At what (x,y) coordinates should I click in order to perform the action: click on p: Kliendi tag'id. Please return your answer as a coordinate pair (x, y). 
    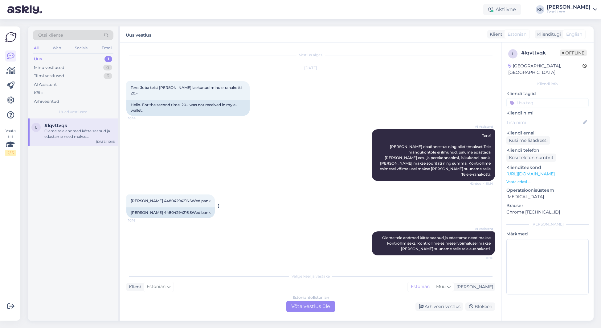
    Looking at the image, I should click on (547, 94).